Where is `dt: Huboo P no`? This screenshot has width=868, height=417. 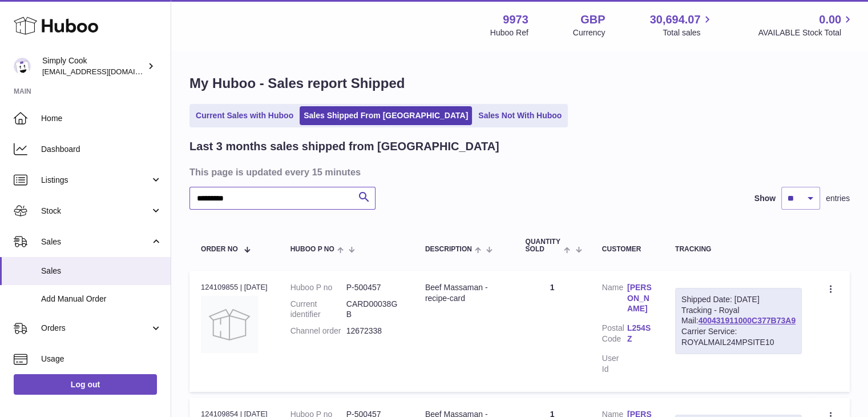 dt: Huboo P no is located at coordinates (318, 287).